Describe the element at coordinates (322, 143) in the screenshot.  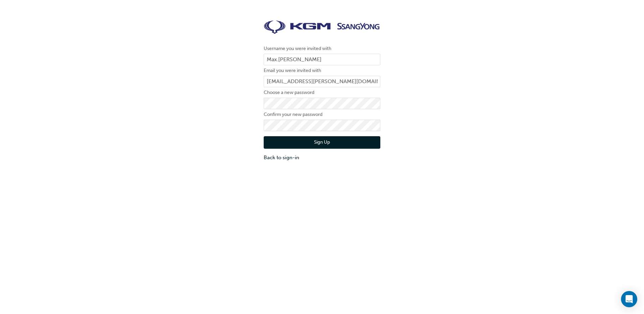
I see `button: Sign Up` at that location.